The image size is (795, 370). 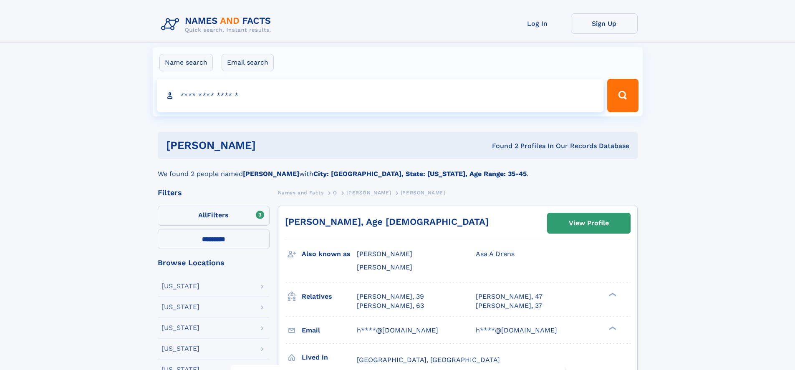 What do you see at coordinates (398, 169) in the screenshot?
I see `div: We found 2 people named with .` at bounding box center [398, 169].